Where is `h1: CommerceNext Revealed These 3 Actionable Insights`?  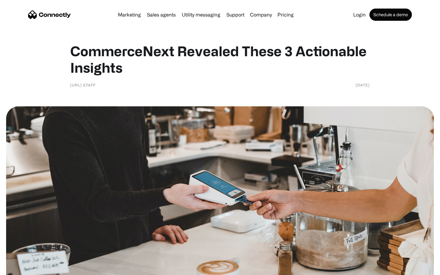
h1: CommerceNext Revealed These 3 Actionable Insights is located at coordinates (220, 59).